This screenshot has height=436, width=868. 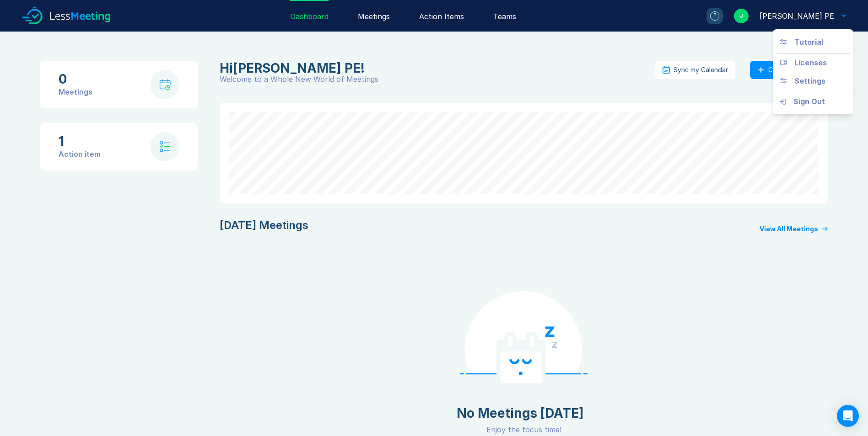 I want to click on button: Sync my Calendar, so click(x=695, y=70).